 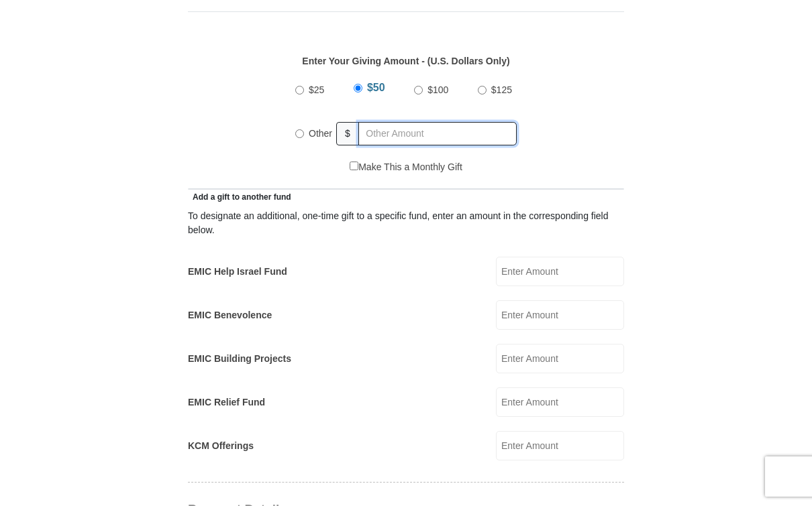 What do you see at coordinates (316, 90) in the screenshot?
I see `span: $25` at bounding box center [316, 90].